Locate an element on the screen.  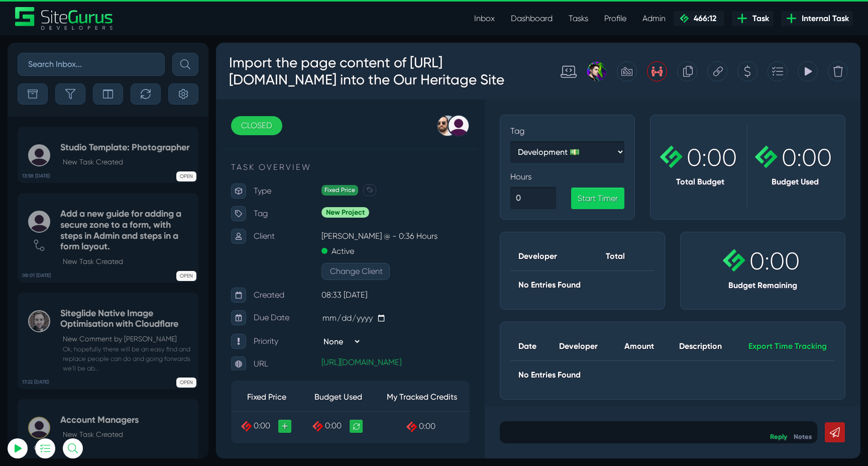
a: Notes is located at coordinates (587, 394).